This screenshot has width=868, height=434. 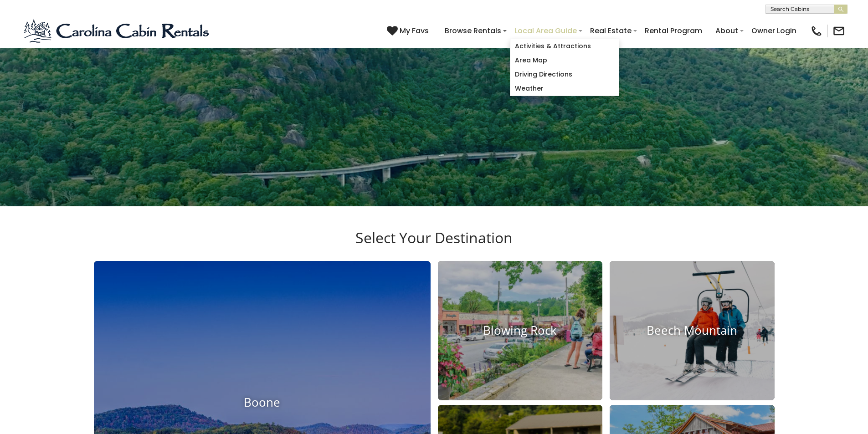 What do you see at coordinates (692, 331) in the screenshot?
I see `h4: Beech Mountain` at bounding box center [692, 331].